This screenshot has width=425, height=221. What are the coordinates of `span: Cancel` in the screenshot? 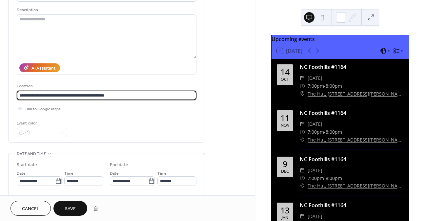 It's located at (30, 208).